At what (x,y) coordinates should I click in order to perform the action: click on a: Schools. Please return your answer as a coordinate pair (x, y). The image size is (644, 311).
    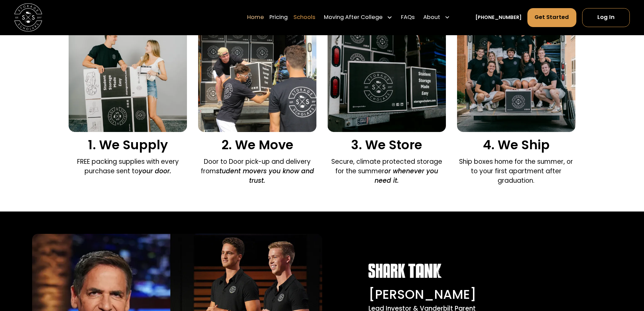
    Looking at the image, I should click on (304, 18).